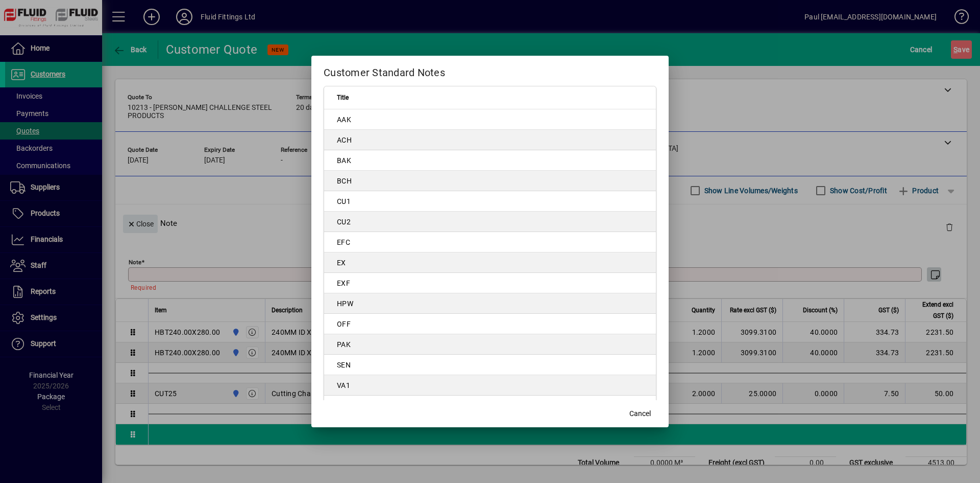 This screenshot has width=980, height=483. I want to click on td: BAK, so click(490, 160).